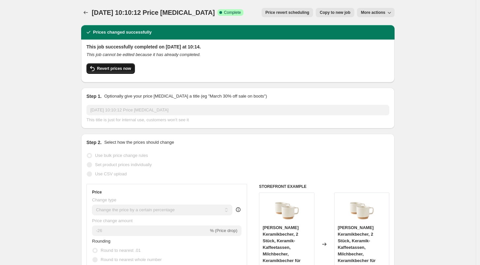 This screenshot has height=265, width=480. I want to click on button: Price change jobs, so click(86, 13).